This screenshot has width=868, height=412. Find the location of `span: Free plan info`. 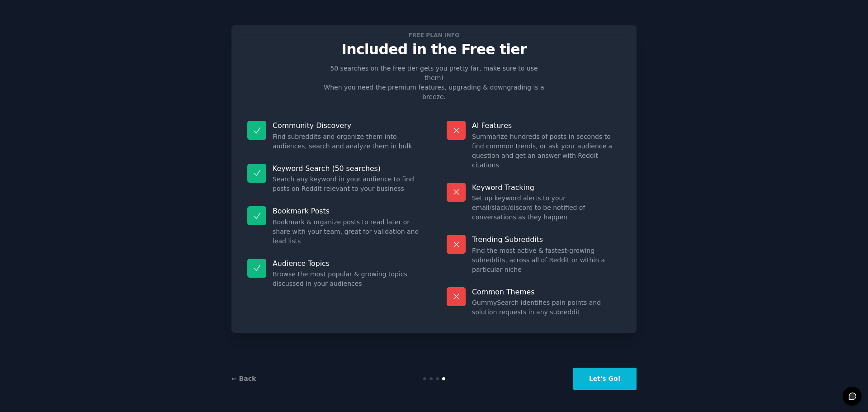

span: Free plan info is located at coordinates (434, 35).